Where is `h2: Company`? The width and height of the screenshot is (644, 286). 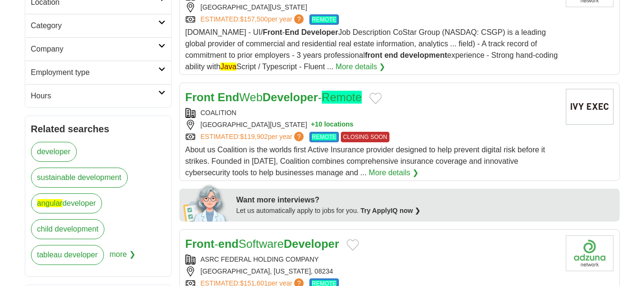
h2: Company is located at coordinates (95, 49).